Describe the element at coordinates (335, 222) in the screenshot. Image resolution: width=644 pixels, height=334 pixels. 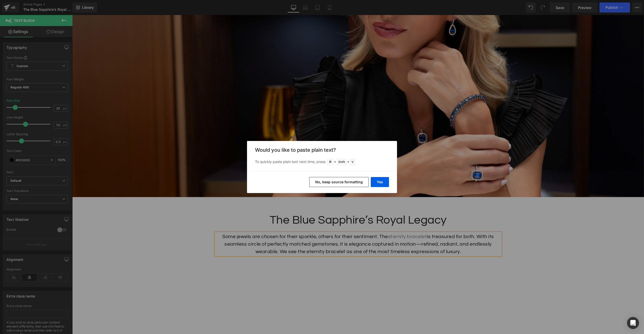
I see `a: eternity bracelet` at that location.